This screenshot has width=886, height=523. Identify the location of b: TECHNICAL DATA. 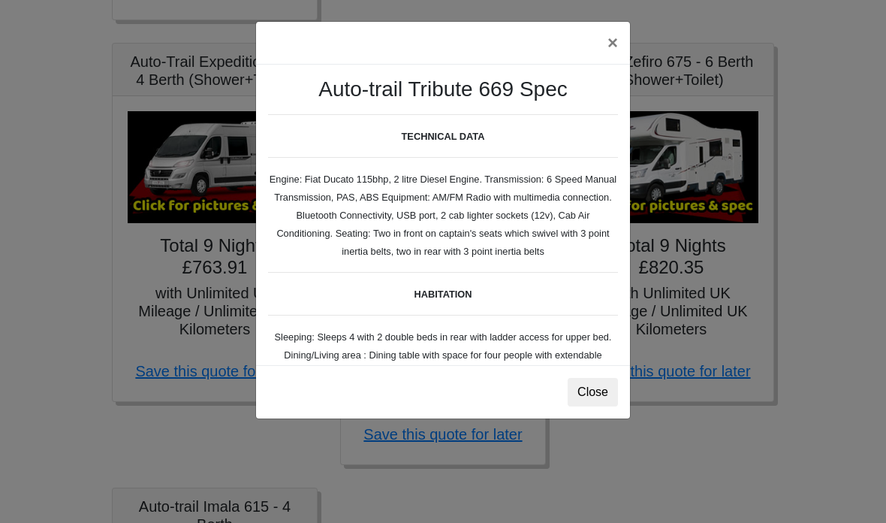
(443, 136).